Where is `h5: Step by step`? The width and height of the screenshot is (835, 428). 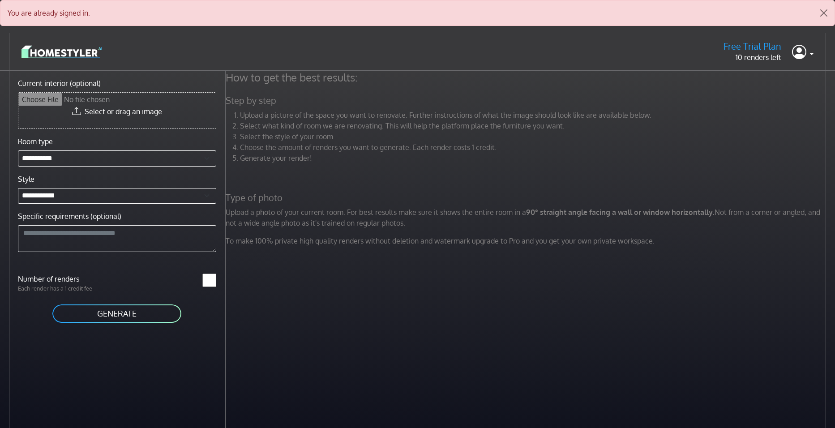 h5: Step by step is located at coordinates (527, 100).